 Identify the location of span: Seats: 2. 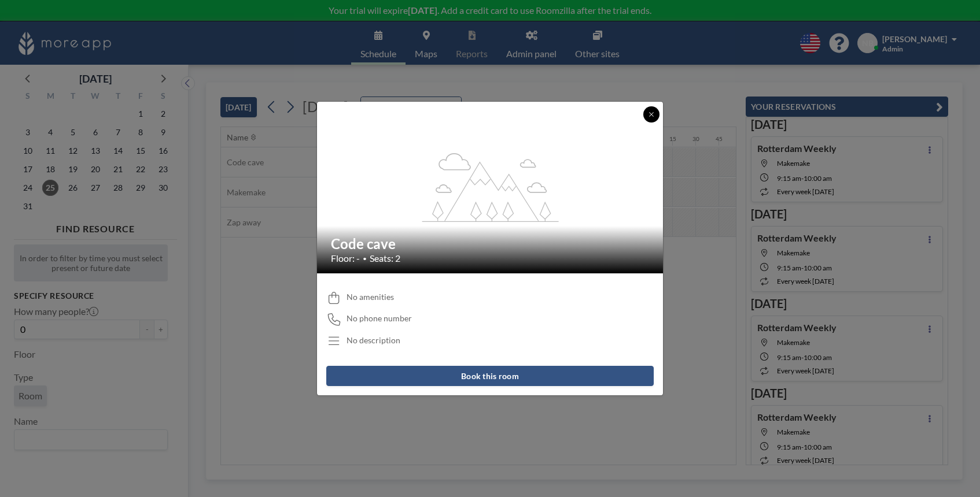
(385, 259).